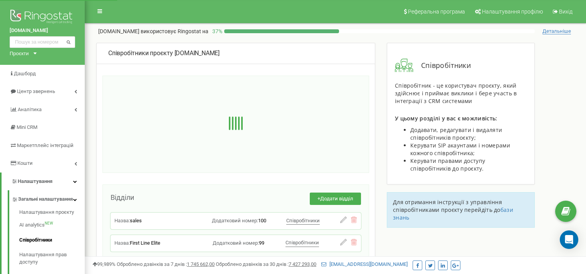  I want to click on span: Оброблено дзвінків за 30 днів :, so click(266, 264).